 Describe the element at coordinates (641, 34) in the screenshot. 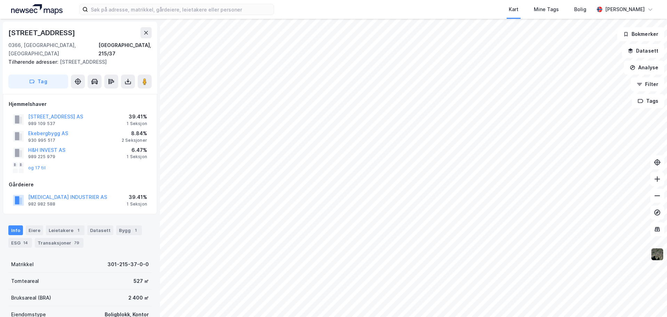

I see `button: Bokmerker` at that location.